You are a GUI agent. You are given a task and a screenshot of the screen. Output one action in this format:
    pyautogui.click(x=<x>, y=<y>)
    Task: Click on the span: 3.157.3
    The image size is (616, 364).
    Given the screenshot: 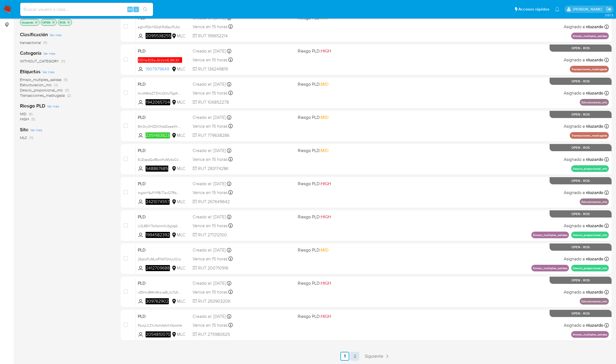 What is the action you would take?
    pyautogui.click(x=609, y=15)
    